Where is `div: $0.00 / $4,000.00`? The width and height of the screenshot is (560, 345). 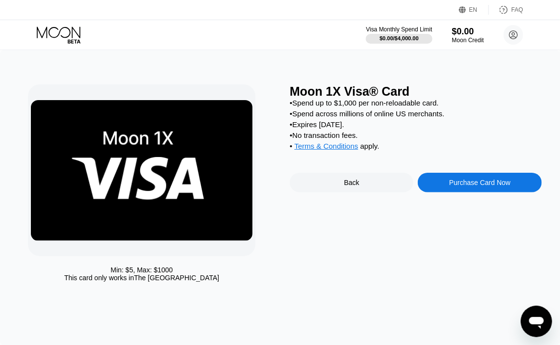
div: $0.00 / $4,000.00 is located at coordinates (399, 38).